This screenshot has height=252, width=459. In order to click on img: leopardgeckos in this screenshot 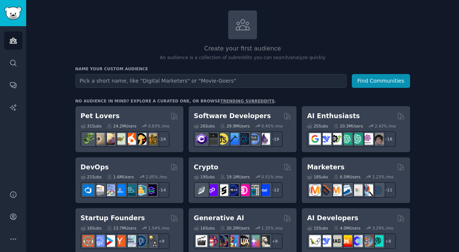, I will do `click(109, 138)`.